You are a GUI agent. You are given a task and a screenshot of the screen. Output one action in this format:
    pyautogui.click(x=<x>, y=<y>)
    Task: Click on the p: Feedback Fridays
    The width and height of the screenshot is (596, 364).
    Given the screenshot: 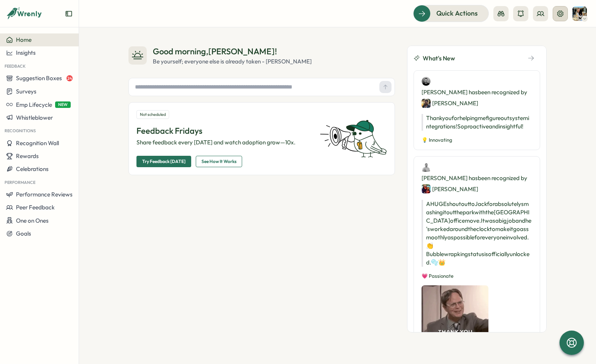 What is the action you would take?
    pyautogui.click(x=223, y=131)
    